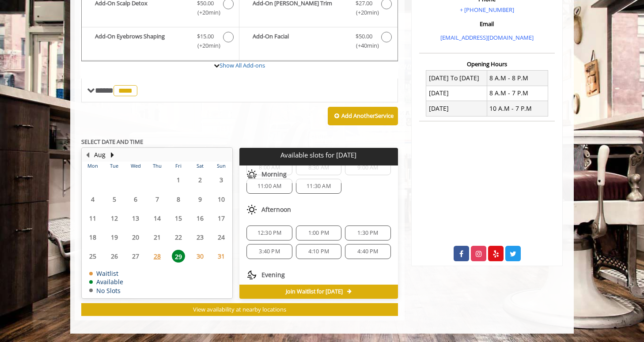  What do you see at coordinates (205, 36) in the screenshot?
I see `span: $15.00` at bounding box center [205, 36].